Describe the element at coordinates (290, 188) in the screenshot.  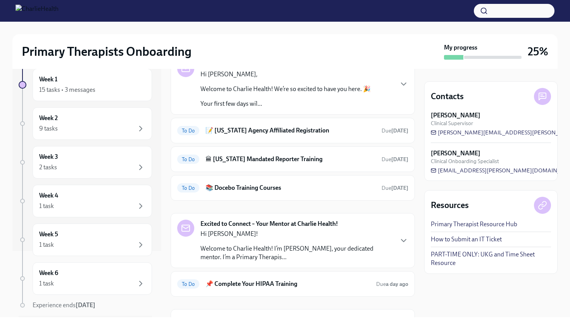
I see `h6: 📚 Docebo Training Courses` at that location.